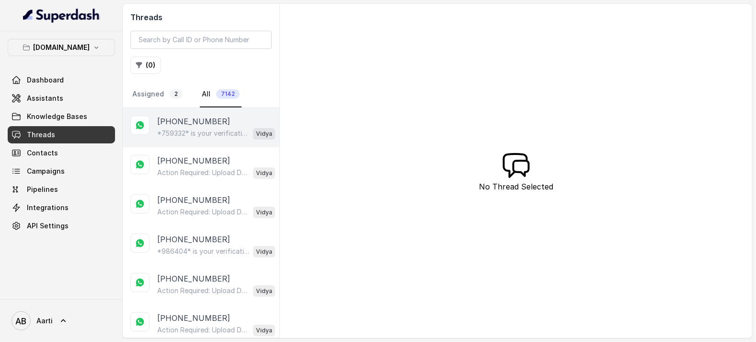  I want to click on h2: Threads, so click(201, 17).